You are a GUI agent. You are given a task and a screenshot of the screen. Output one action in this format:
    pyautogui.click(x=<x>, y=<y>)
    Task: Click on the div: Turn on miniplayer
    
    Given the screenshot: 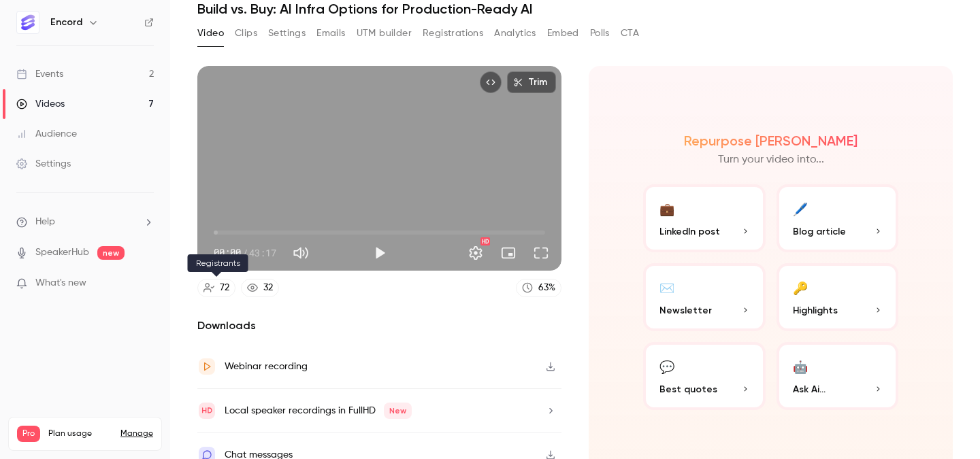 What is the action you would take?
    pyautogui.click(x=509, y=253)
    